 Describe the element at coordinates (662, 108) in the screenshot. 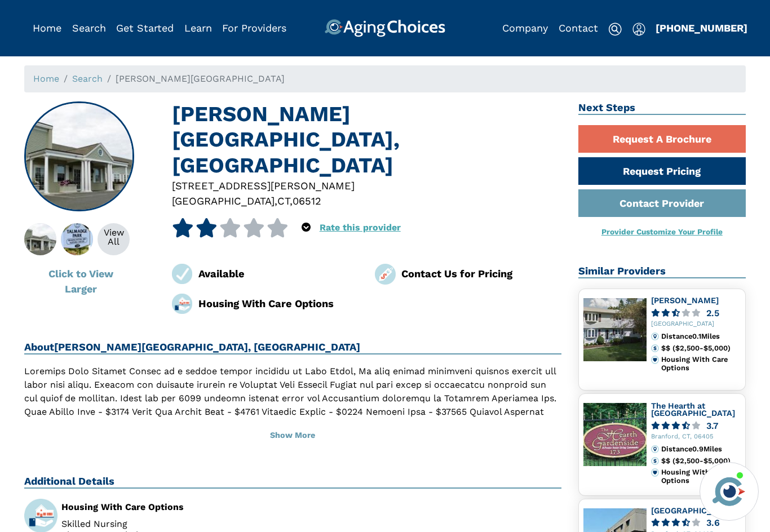

I see `h2: Next Steps` at that location.